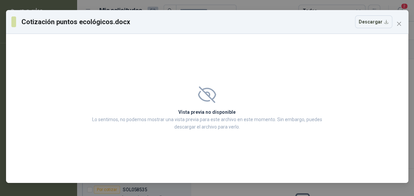 The width and height of the screenshot is (414, 196). What do you see at coordinates (398, 24) in the screenshot?
I see `button: Close` at bounding box center [398, 24].